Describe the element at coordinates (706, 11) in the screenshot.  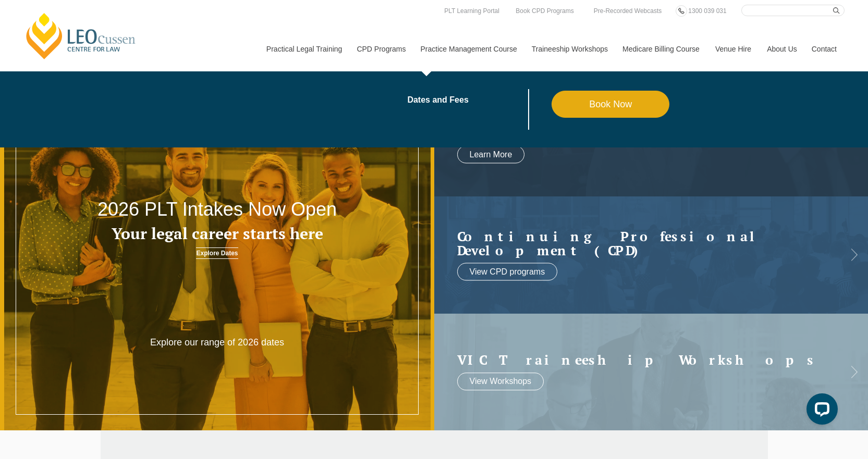
I see `a: 1300 039 031` at that location.